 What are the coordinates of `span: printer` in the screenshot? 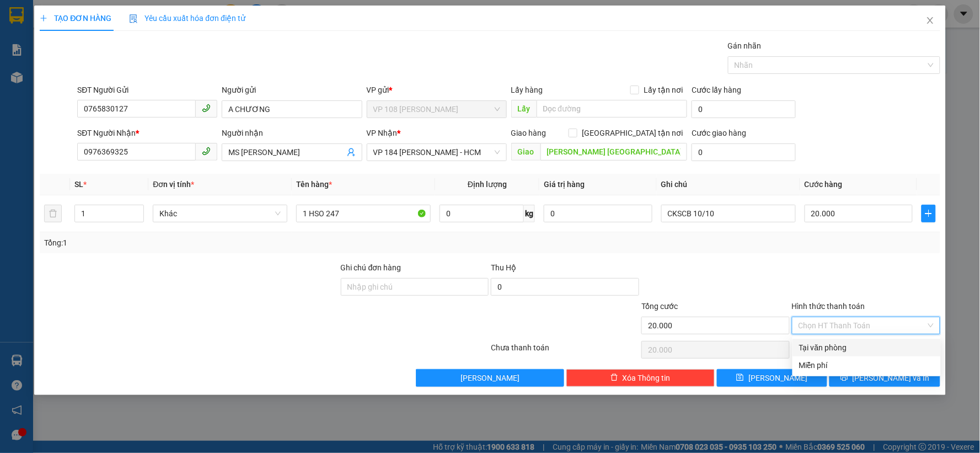 It's located at (844, 378).